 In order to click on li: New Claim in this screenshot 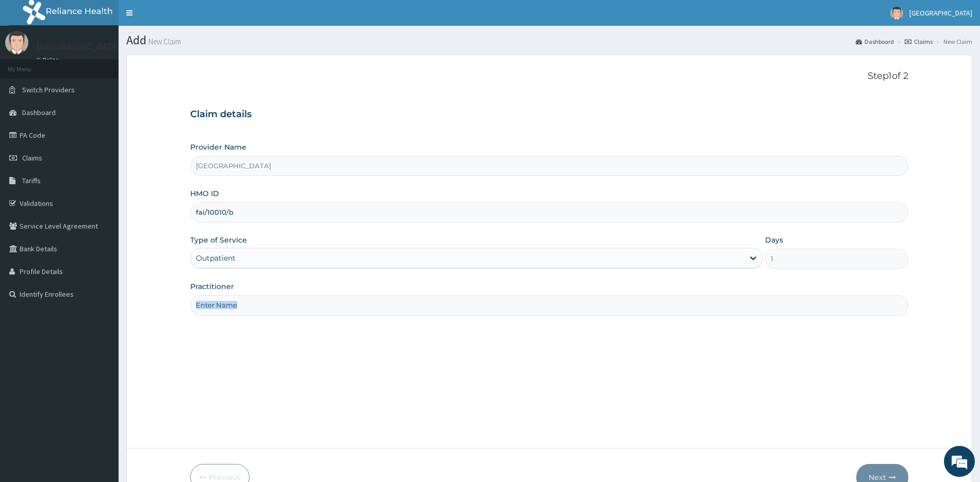, I will do `click(953, 41)`.